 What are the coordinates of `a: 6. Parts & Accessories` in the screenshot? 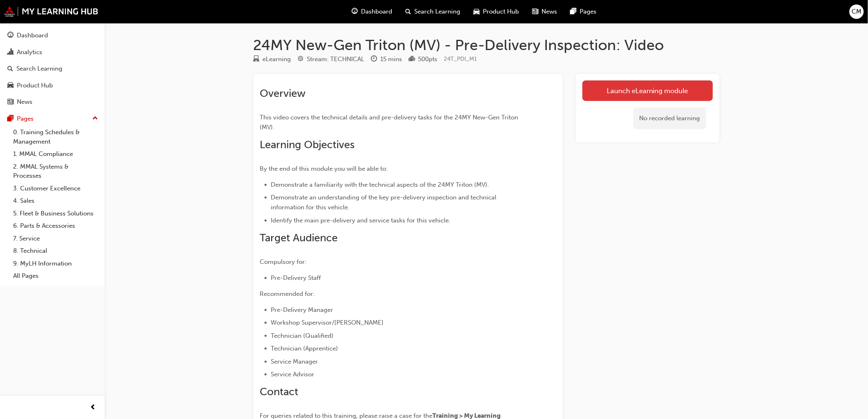 It's located at (55, 226).